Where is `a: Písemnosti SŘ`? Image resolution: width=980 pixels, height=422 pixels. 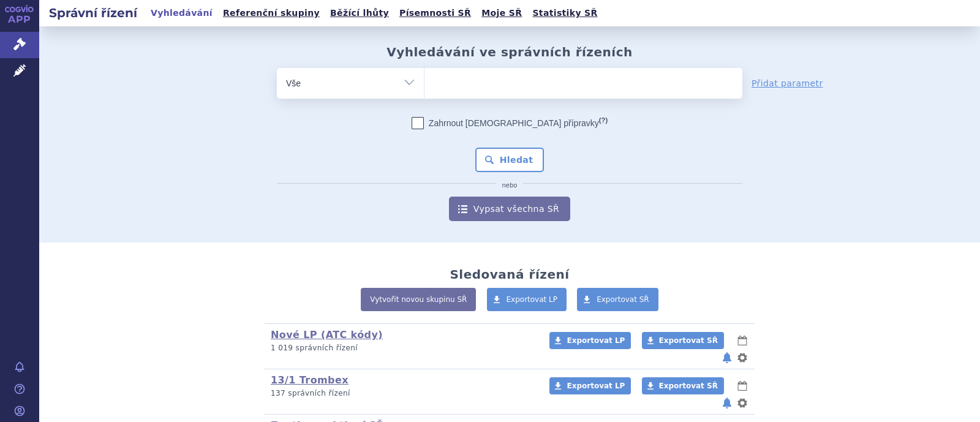 a: Písemnosti SŘ is located at coordinates (435, 13).